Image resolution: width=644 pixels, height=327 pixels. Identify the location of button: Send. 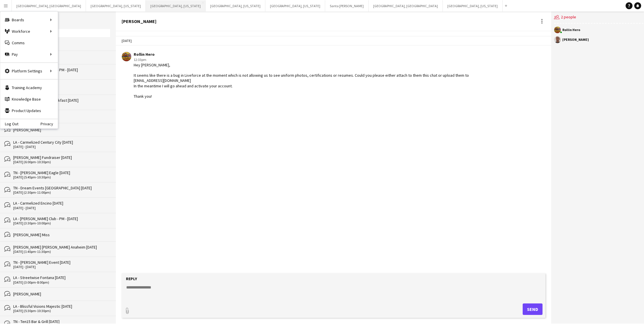
(532, 309).